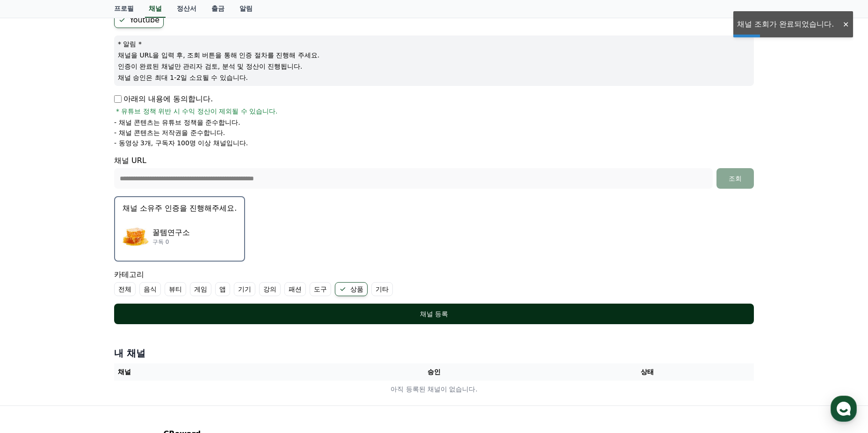  Describe the element at coordinates (181, 143) in the screenshot. I see `p: - 동영상 3개, 구독자 100명 이상 채널입니다.` at that location.